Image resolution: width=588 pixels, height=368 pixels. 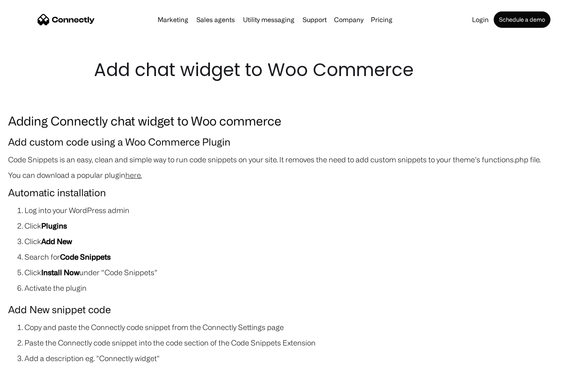 I want to click on li: Copy and paste the Connectly code snippet from the Connectly Settings page, so click(x=302, y=327).